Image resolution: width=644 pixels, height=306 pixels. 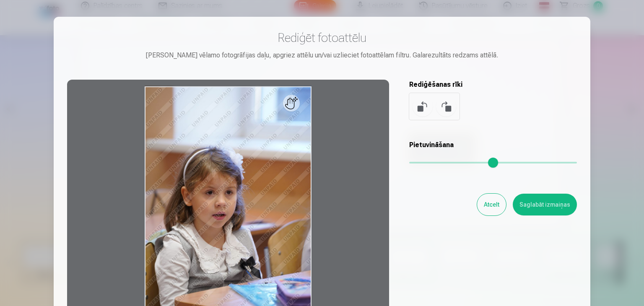 I want to click on button: Saglabāt izmaiņas, so click(x=544, y=205).